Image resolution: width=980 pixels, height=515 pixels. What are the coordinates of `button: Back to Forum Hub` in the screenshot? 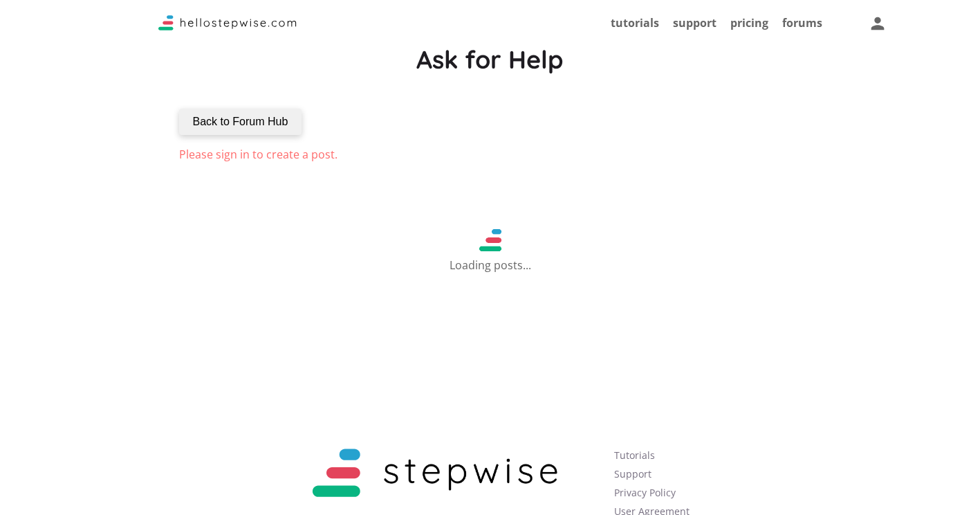 It's located at (241, 122).